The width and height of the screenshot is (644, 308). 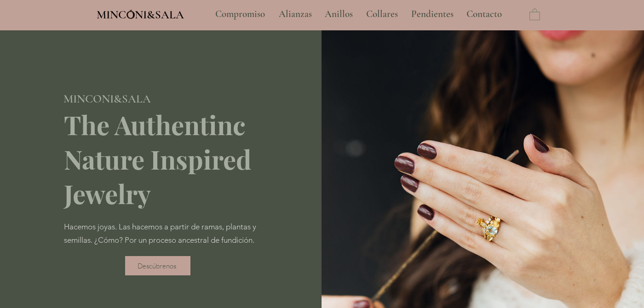 What do you see at coordinates (295, 14) in the screenshot?
I see `p: Alianzas` at bounding box center [295, 14].